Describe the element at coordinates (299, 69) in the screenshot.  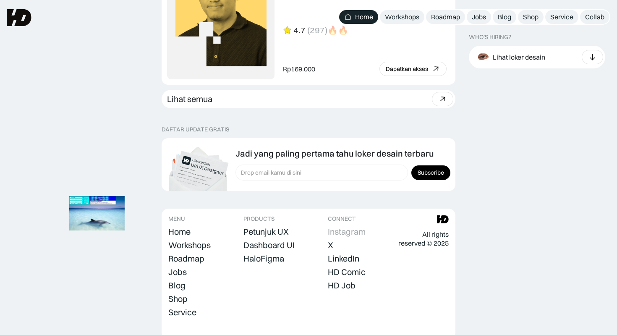
I see `div: Rp169.000` at that location.